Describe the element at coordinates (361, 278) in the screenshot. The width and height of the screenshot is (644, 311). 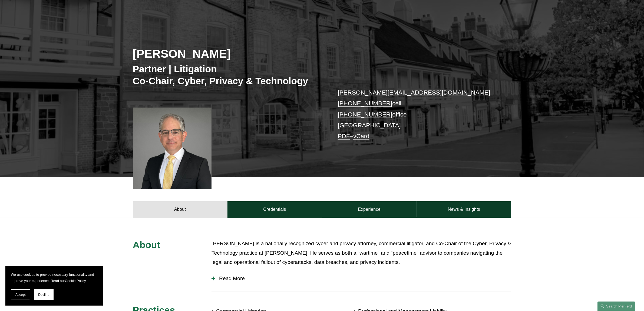
I see `button: Read More` at that location.